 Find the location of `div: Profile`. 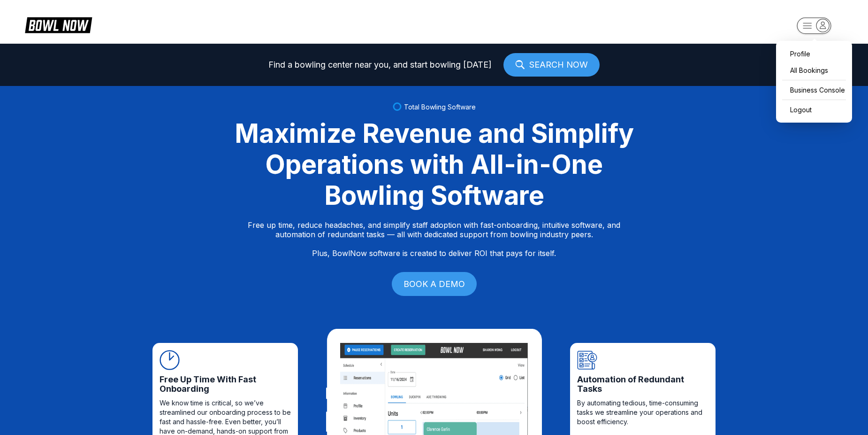

div: Profile is located at coordinates (814, 54).